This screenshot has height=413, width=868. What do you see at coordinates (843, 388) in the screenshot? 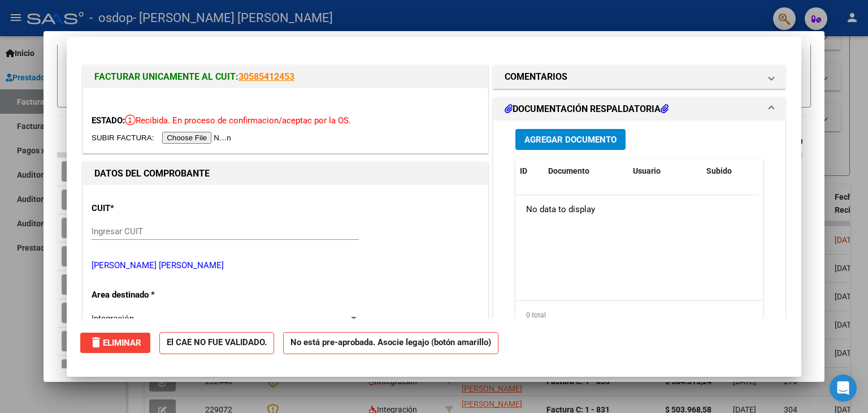
I see `div: Open Intercom Messenger` at bounding box center [843, 388].